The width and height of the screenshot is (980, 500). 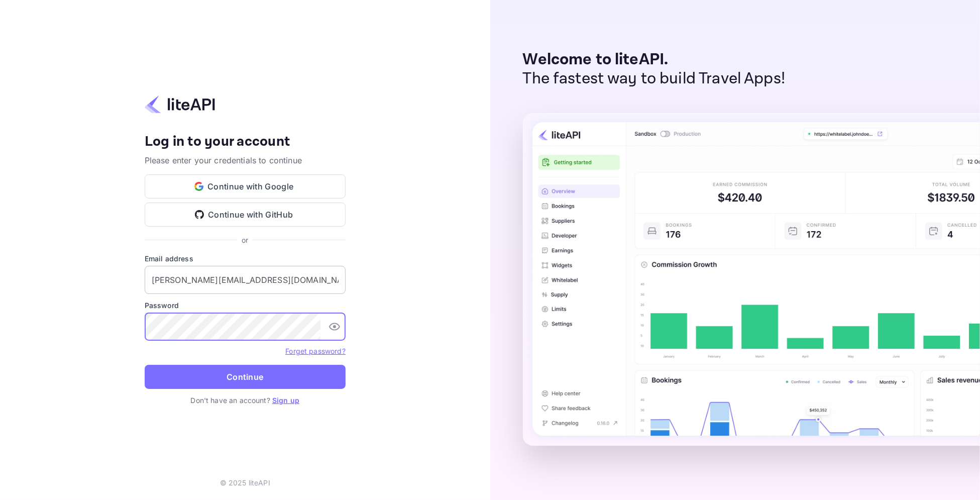 I want to click on p: © 2025 liteAPI, so click(x=245, y=482).